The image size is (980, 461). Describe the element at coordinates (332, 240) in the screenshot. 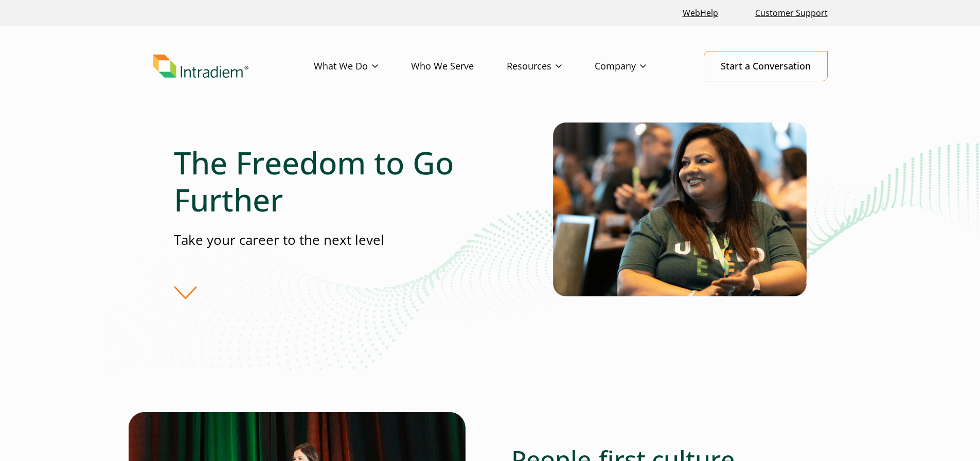

I see `p: Take your career to the next level` at that location.